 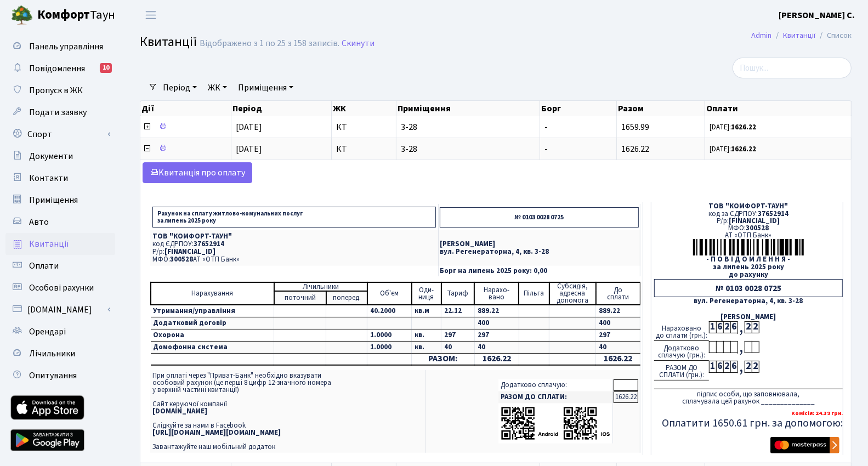 What do you see at coordinates (52, 354) in the screenshot?
I see `span: Лічильники` at bounding box center [52, 354].